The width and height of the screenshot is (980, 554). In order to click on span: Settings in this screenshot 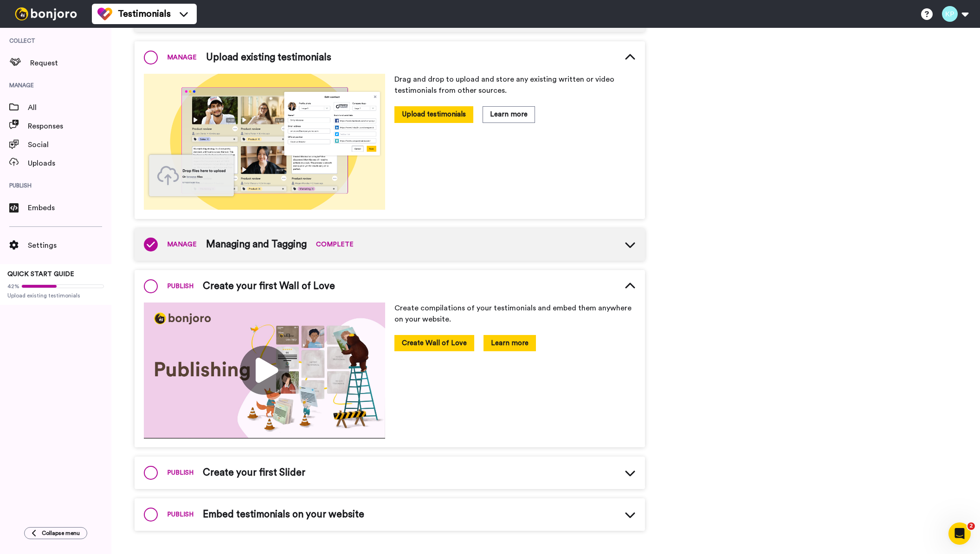, I will do `click(69, 245)`.